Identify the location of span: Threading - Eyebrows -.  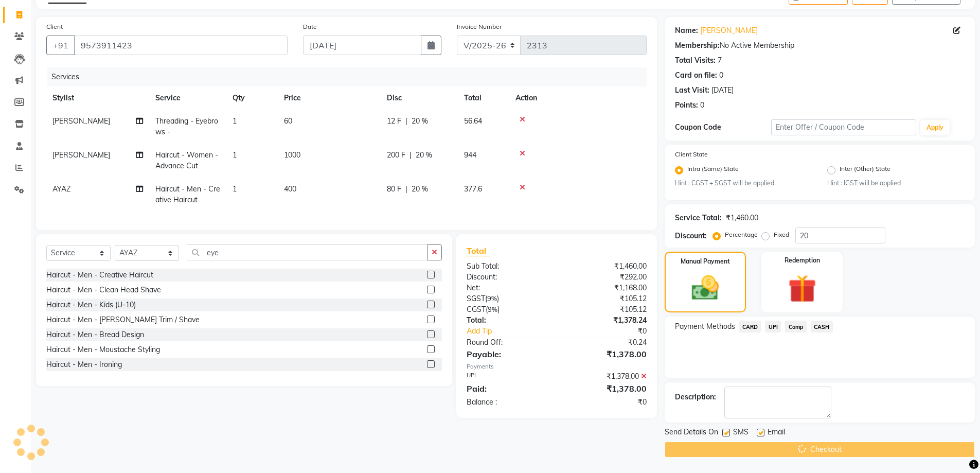
(187, 126).